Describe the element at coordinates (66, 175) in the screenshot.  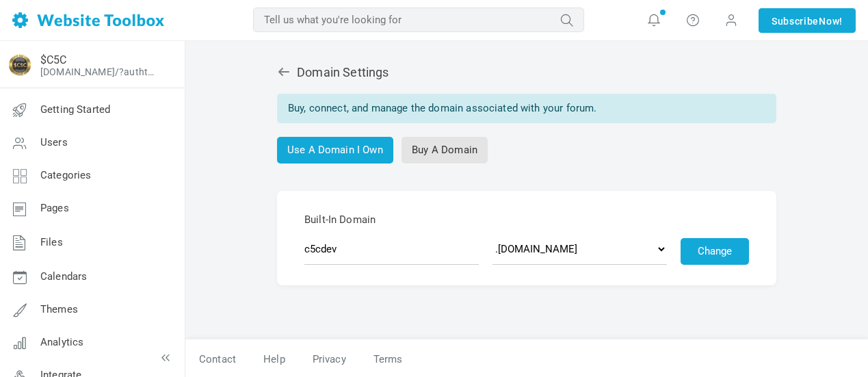
I see `span: Categories` at that location.